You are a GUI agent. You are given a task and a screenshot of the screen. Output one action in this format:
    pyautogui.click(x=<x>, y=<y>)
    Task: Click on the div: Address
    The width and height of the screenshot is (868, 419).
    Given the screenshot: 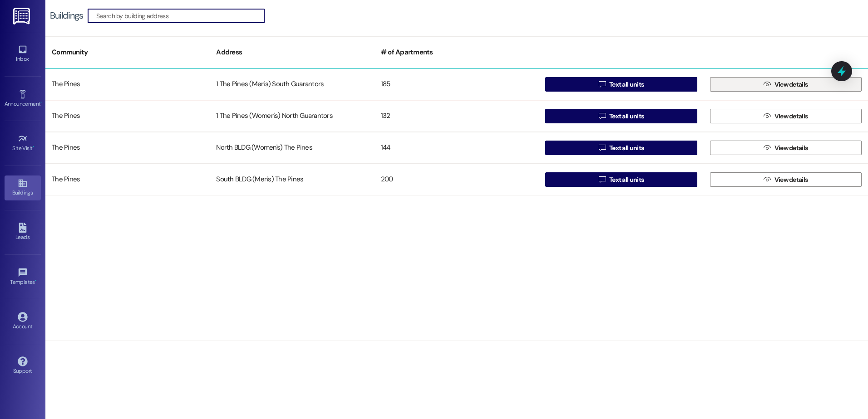 What is the action you would take?
    pyautogui.click(x=292, y=52)
    